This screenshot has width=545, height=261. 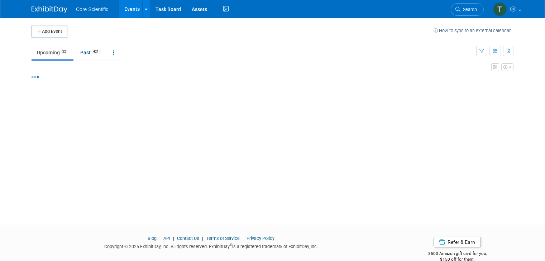 What do you see at coordinates (49, 32) in the screenshot?
I see `button: Add Event` at bounding box center [49, 32].